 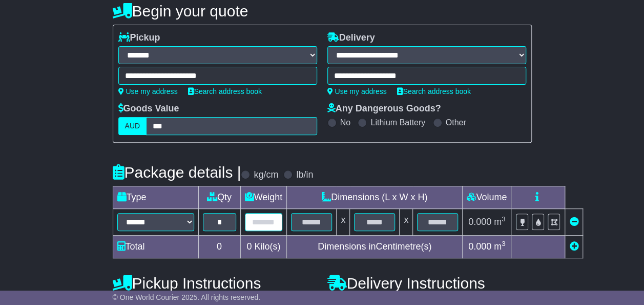 I want to click on label: Lithium Battery, so click(x=397, y=122).